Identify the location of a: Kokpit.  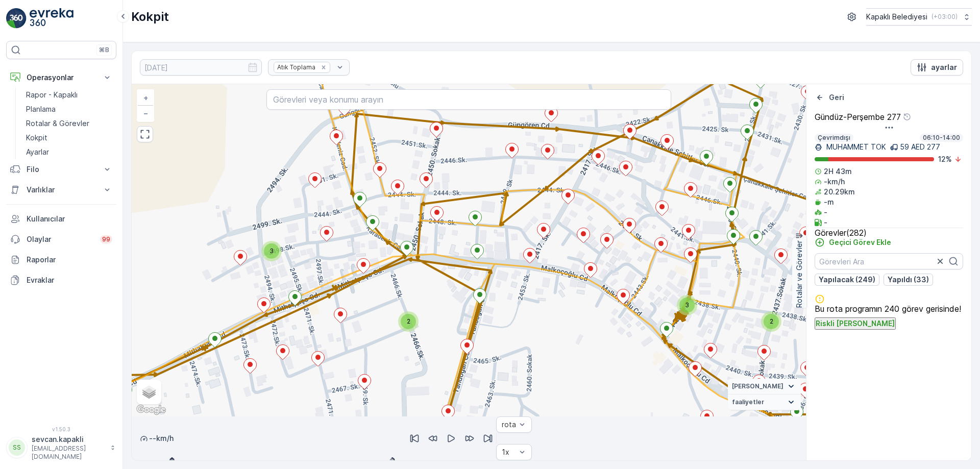
(69, 138).